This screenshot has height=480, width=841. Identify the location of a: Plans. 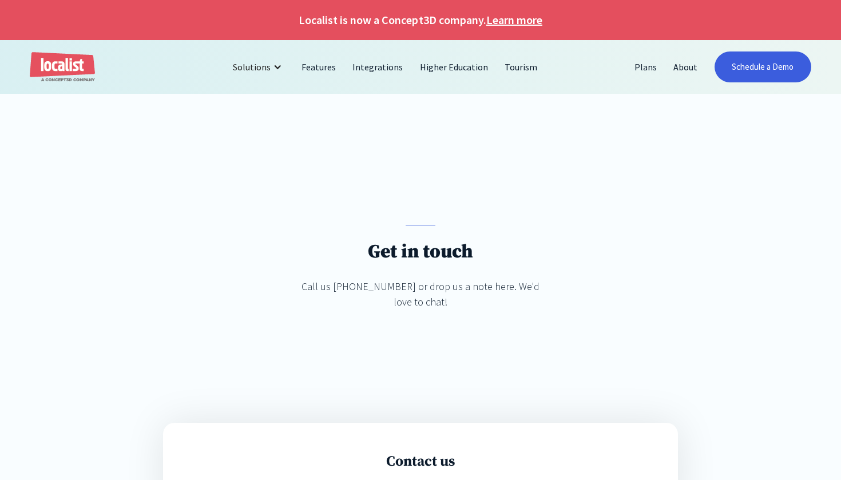
(646, 67).